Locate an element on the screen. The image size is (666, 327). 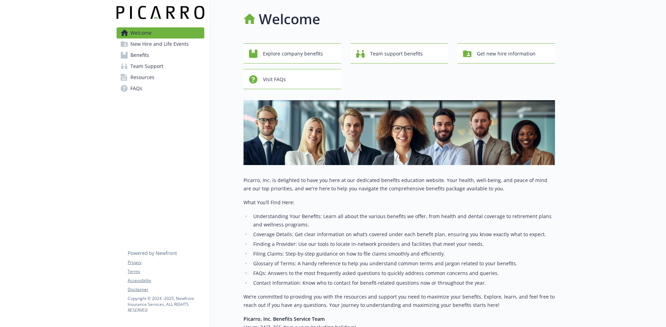
span: Welcome is located at coordinates (141, 33).